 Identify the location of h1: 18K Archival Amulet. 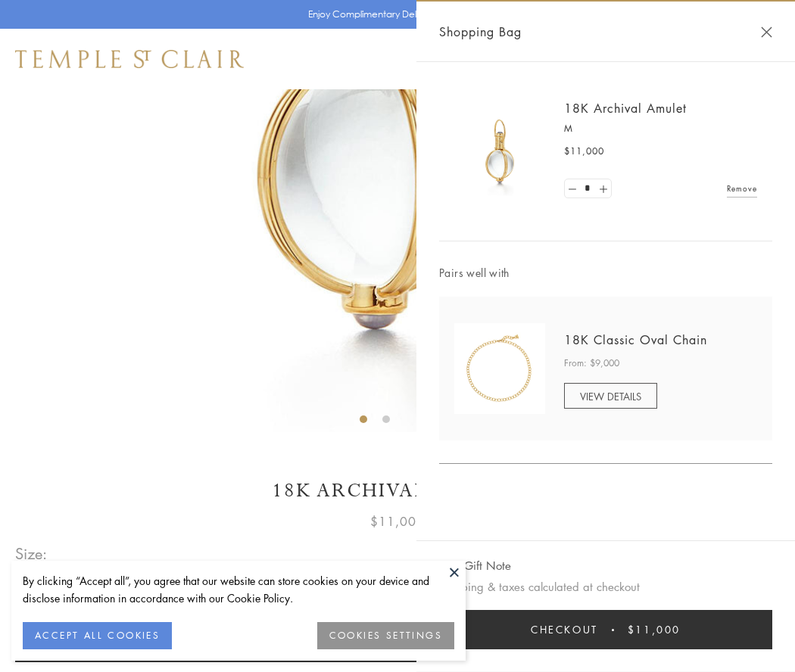
(398, 490).